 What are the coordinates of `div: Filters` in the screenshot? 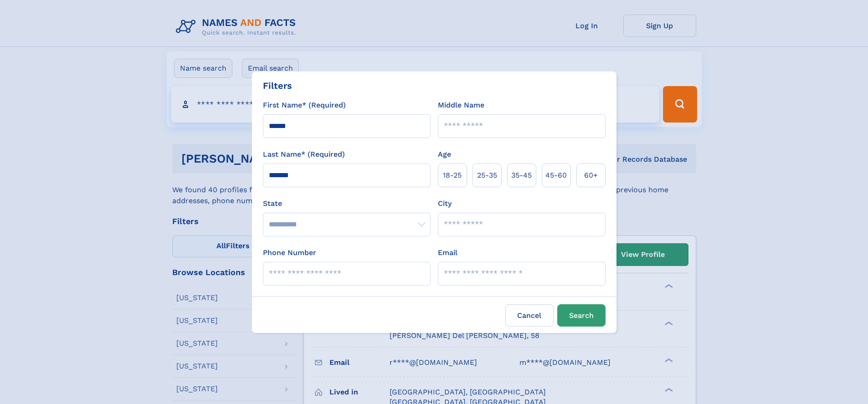 It's located at (278, 86).